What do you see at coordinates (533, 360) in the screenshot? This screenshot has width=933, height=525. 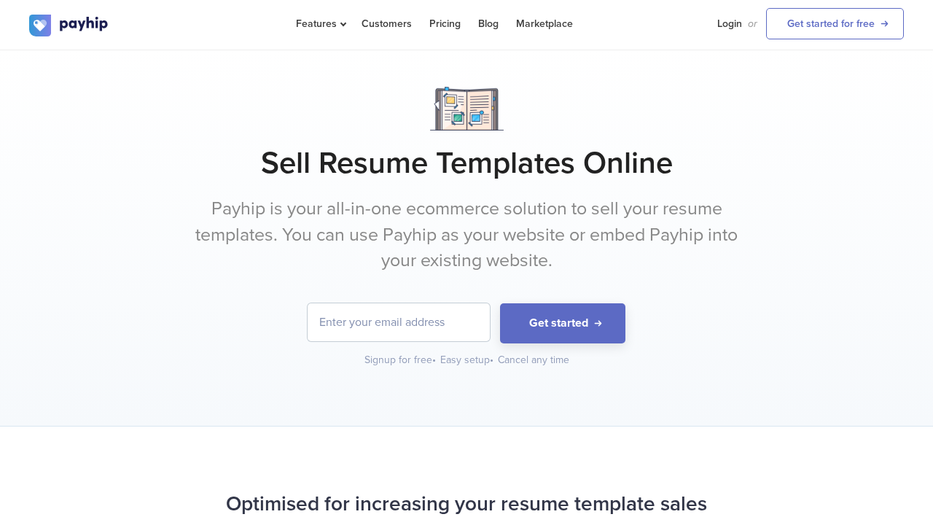 I see `div: Cancel any time` at bounding box center [533, 360].